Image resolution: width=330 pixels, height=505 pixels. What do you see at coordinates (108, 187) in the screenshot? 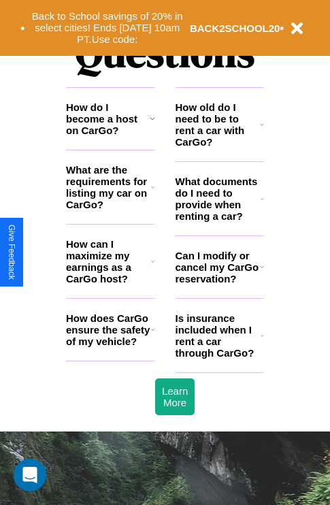
I see `h3: What are the requirements for listing my car on CarGo?` at bounding box center [108, 187].